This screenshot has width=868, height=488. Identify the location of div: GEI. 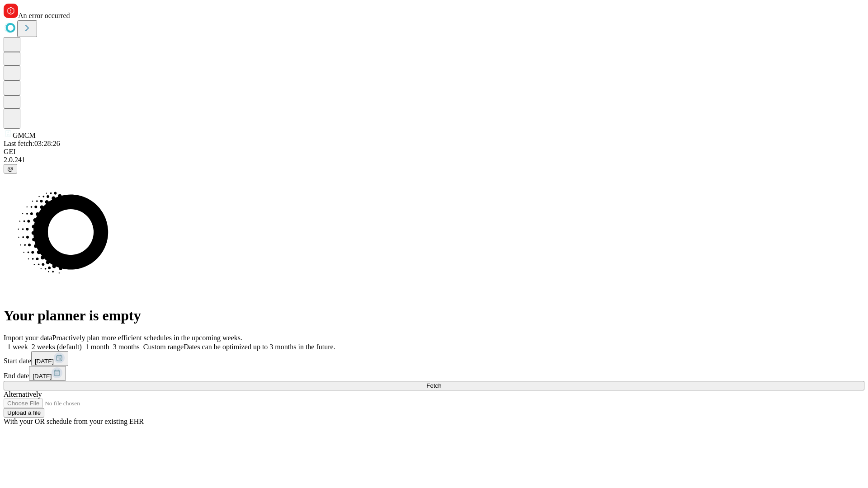
(434, 151).